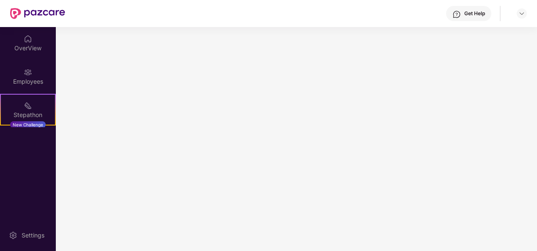  What do you see at coordinates (38, 14) in the screenshot?
I see `img: New Pazcare Logo` at bounding box center [38, 14].